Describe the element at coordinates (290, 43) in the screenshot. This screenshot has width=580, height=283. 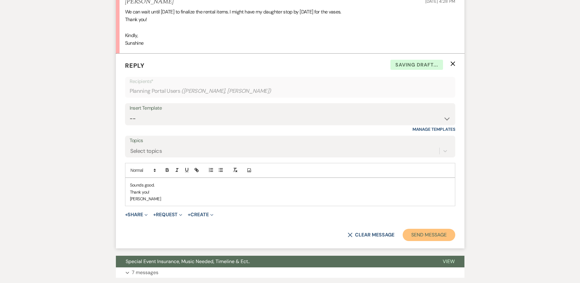
I see `p: Sunshine` at that location.